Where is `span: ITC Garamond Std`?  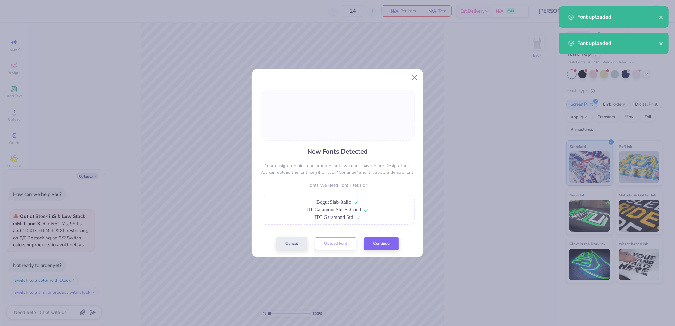
span: ITC Garamond Std is located at coordinates (333, 217).